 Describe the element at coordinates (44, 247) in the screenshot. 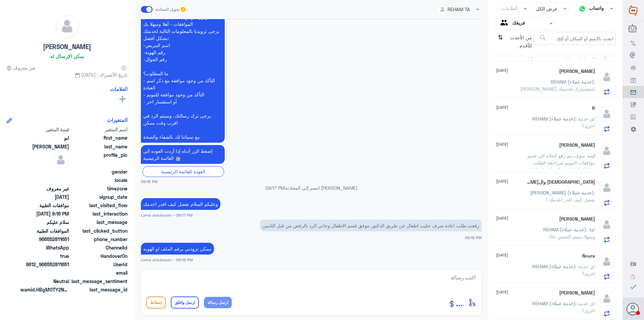

I see `span: 2` at that location.